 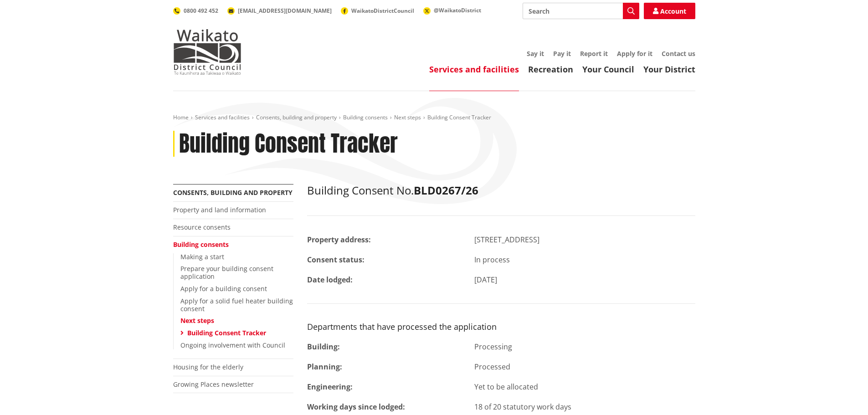 I want to click on a: Growing Places newsletter, so click(x=213, y=384).